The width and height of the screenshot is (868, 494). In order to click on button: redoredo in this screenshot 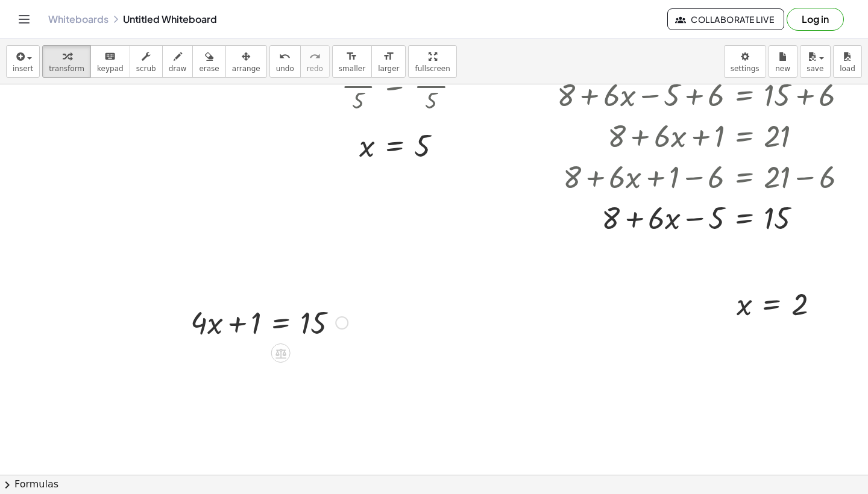, I will do `click(314, 62)`.